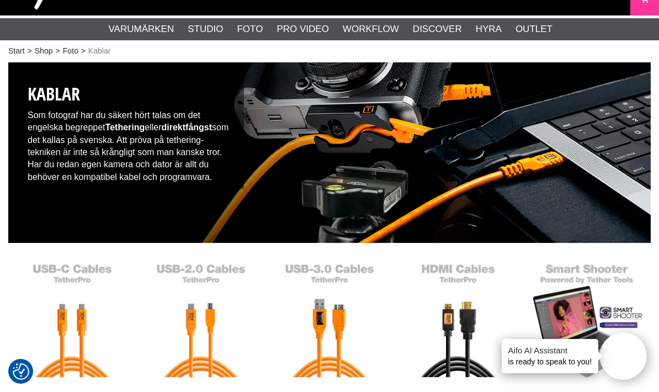 The width and height of the screenshot is (659, 392). Describe the element at coordinates (131, 94) in the screenshot. I see `h1: Kablar` at that location.